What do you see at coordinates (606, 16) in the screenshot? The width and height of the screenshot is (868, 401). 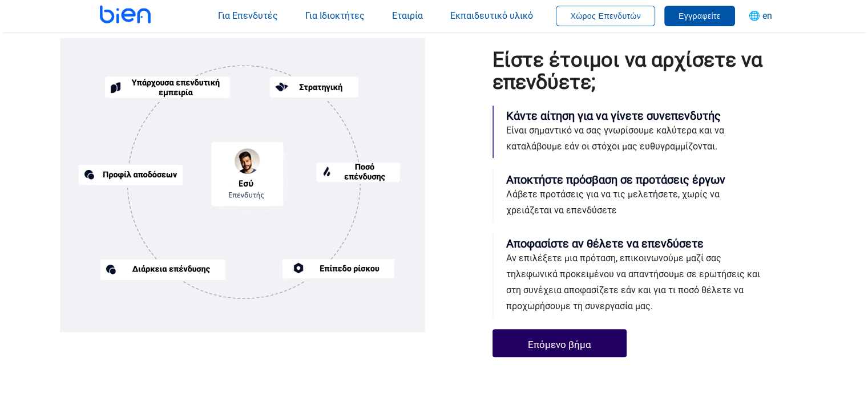 I see `button: Χώρος Επενδυτών` at bounding box center [606, 16].